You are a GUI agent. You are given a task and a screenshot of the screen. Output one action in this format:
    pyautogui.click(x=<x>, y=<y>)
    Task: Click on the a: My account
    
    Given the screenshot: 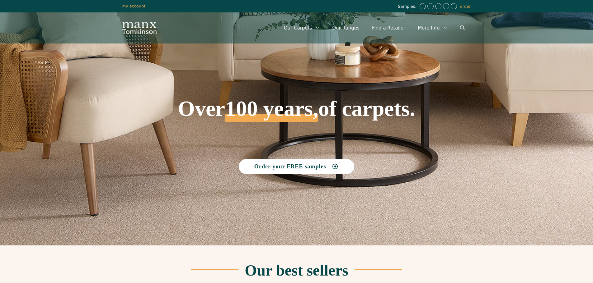 What is the action you would take?
    pyautogui.click(x=134, y=6)
    